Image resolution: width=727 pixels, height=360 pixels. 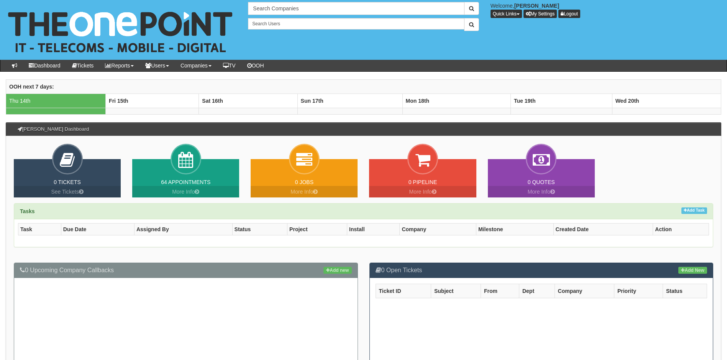 What do you see at coordinates (542, 270) in the screenshot?
I see `h3: 0 Open Tickets` at bounding box center [542, 270].